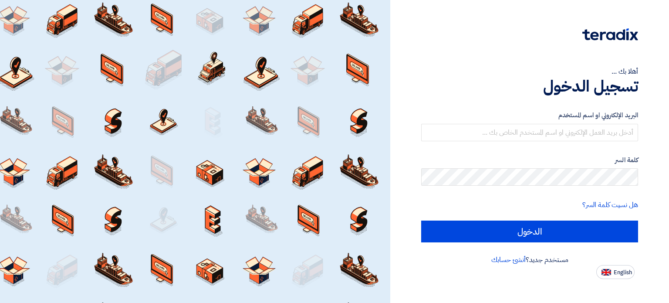 The image size is (669, 303). I want to click on button: English, so click(615, 272).